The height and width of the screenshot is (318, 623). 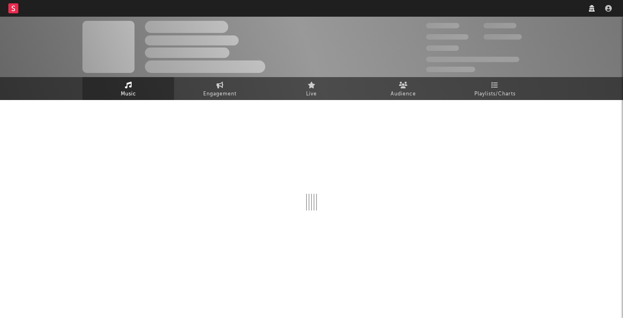 What do you see at coordinates (220, 94) in the screenshot?
I see `span: Engagement` at bounding box center [220, 94].